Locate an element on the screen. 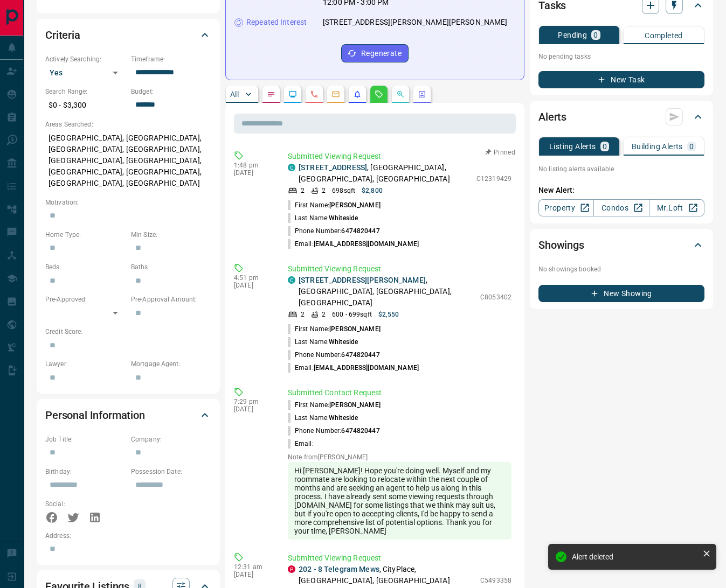 The width and height of the screenshot is (726, 588). p: C12319429 is located at coordinates (494, 178).